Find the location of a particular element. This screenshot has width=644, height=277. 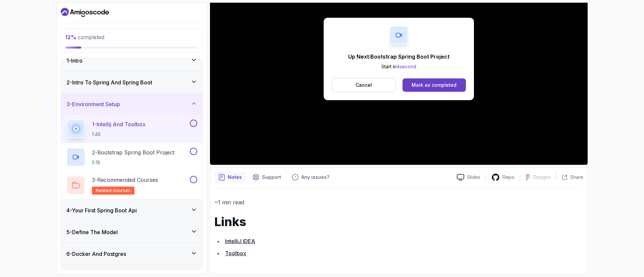

p: 1:46 is located at coordinates (119, 134).